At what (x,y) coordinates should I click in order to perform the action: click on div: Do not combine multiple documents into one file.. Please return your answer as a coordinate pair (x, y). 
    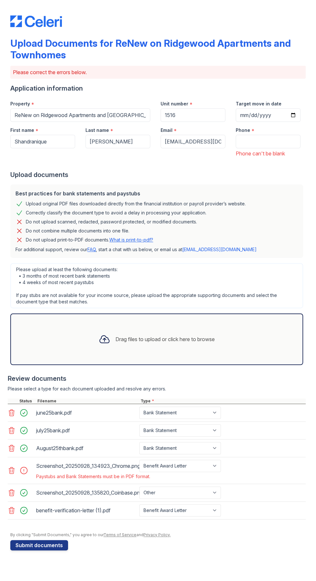
    Looking at the image, I should click on (77, 231).